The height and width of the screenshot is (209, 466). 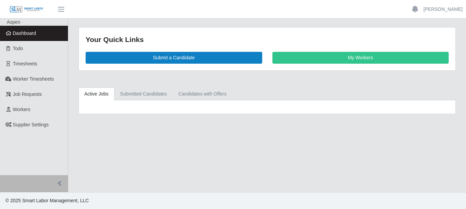 I want to click on a: Submitted Candidates, so click(x=144, y=94).